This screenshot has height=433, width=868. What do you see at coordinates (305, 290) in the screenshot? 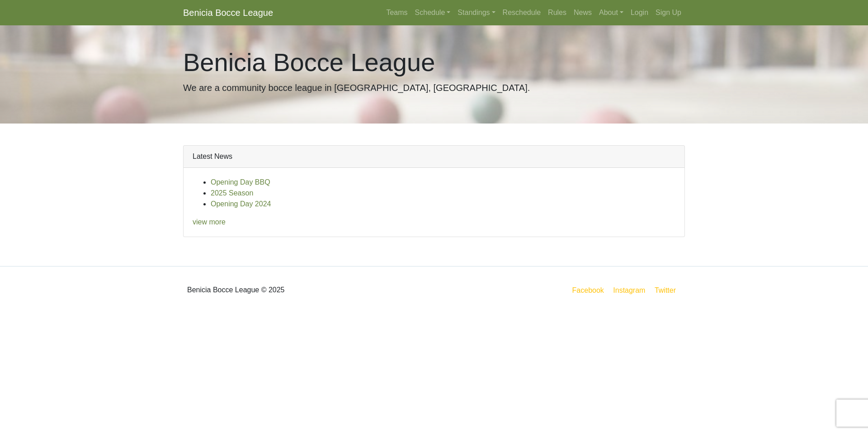
I see `div: Benicia Bocce League © 2025` at bounding box center [305, 290].